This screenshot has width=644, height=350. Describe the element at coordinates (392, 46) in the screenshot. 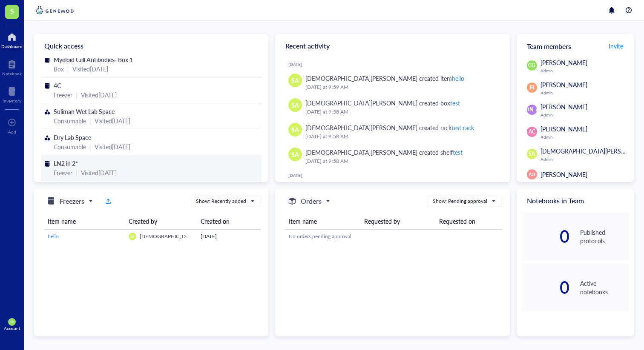

I see `div: Recent activity` at that location.